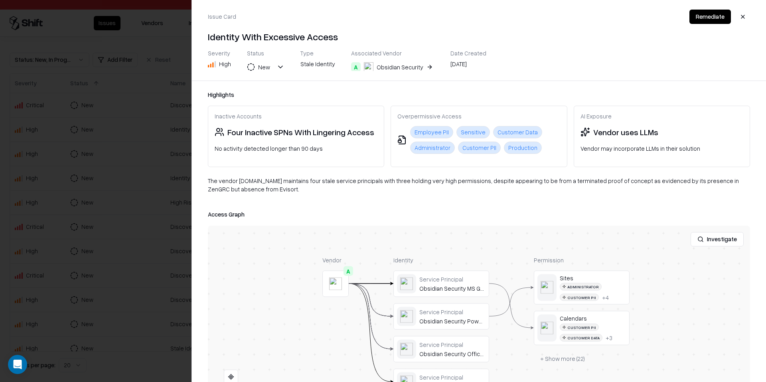  Describe the element at coordinates (393, 67) in the screenshot. I see `button: AObsidian Security` at that location.